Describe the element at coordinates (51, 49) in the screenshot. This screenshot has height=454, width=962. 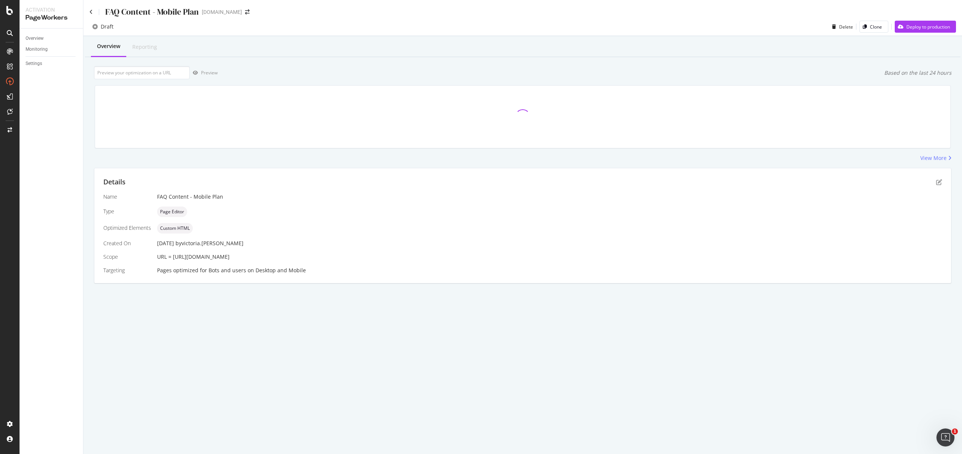
I see `a: Monitoring` at that location.